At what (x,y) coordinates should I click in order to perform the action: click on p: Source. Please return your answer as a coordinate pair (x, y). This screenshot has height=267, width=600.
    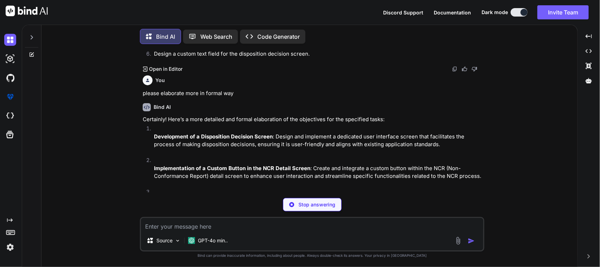
    Looking at the image, I should click on (165, 240).